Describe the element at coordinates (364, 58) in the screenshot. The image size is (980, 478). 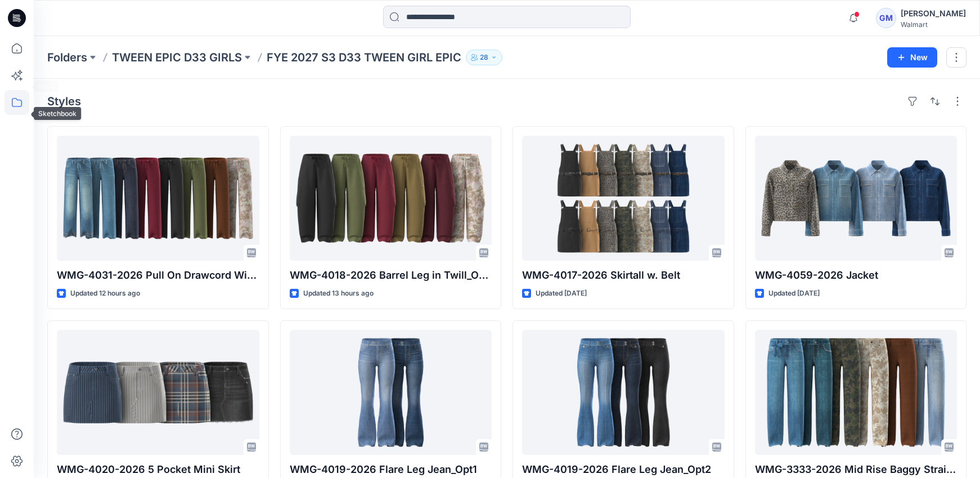
I see `p: FYE 2027 S3 D33 TWEEN GIRL EPIC` at that location.